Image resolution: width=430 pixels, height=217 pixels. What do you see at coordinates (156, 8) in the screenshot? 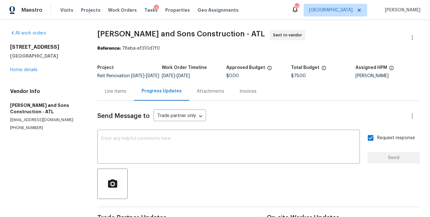
I see `div: 4` at bounding box center [156, 8].